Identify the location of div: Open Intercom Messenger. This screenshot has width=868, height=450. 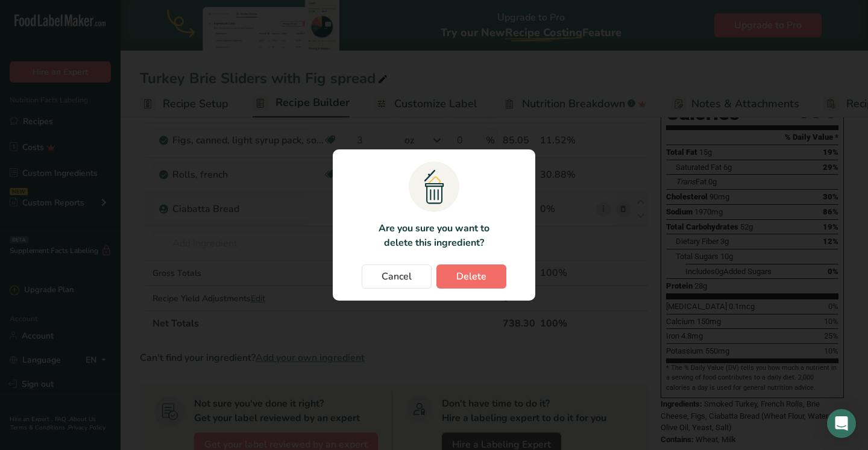
(842, 423).